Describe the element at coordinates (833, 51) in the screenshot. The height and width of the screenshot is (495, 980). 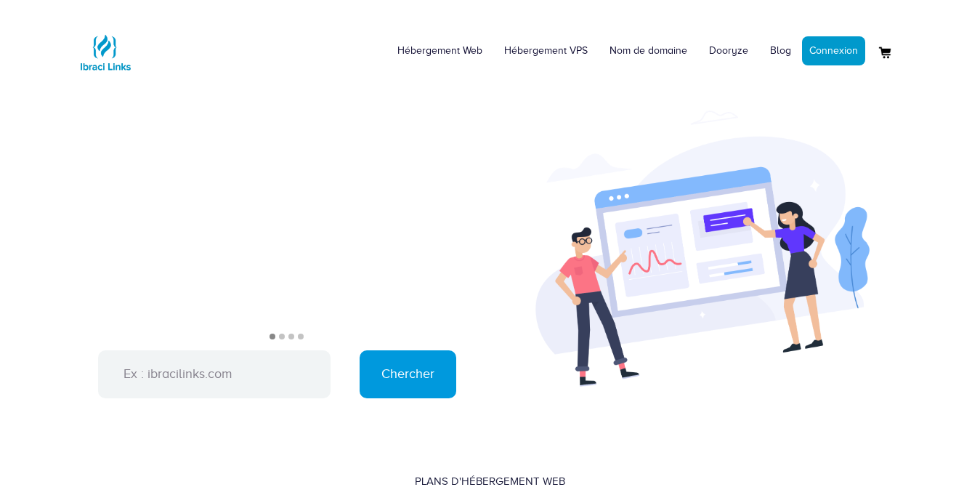
I see `a: Connexion` at that location.